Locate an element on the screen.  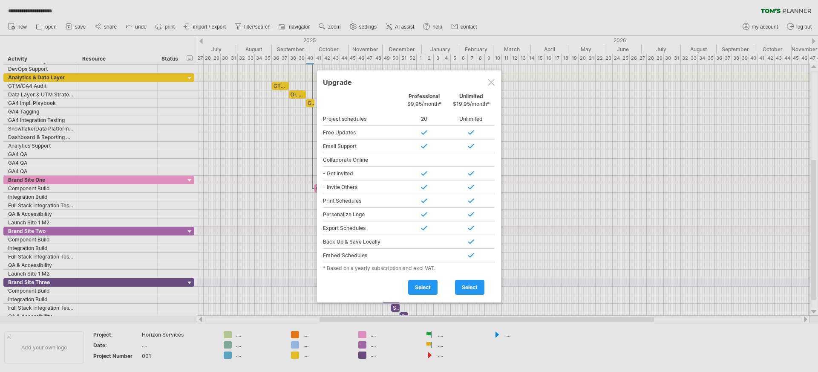
div: - Get Invited is located at coordinates (362, 173).